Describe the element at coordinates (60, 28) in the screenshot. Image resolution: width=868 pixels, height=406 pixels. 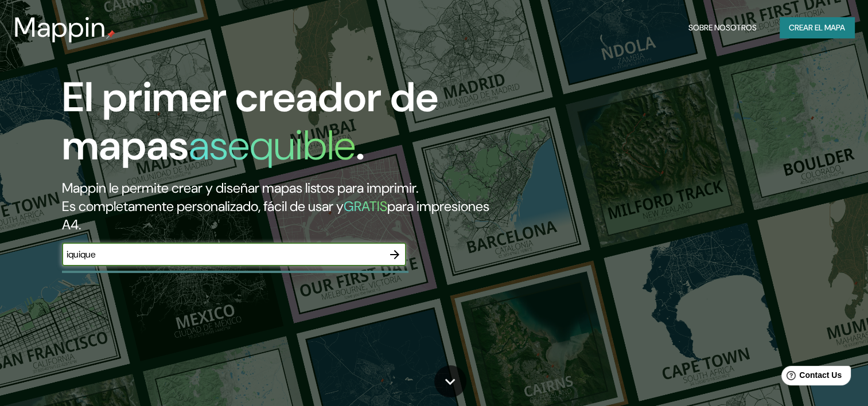
I see `h3: Mappin` at that location.